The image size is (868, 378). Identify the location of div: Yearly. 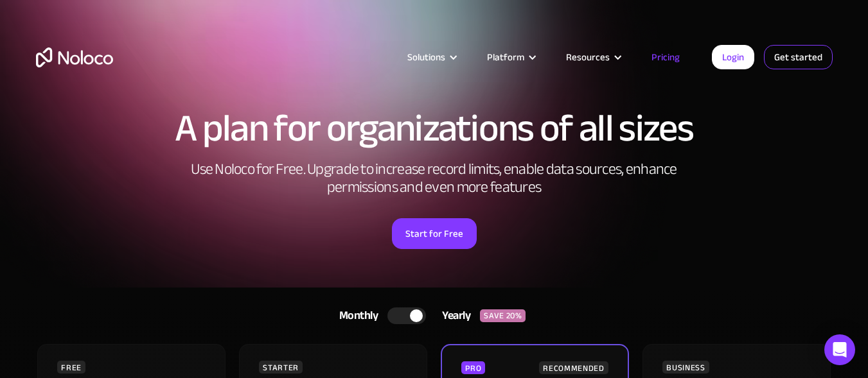
(453, 315).